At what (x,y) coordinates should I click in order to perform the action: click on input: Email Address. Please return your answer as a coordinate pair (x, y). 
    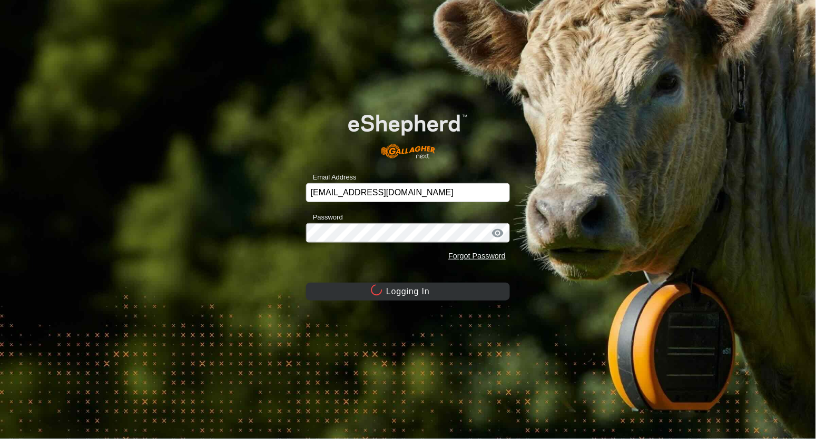
    Looking at the image, I should click on (408, 193).